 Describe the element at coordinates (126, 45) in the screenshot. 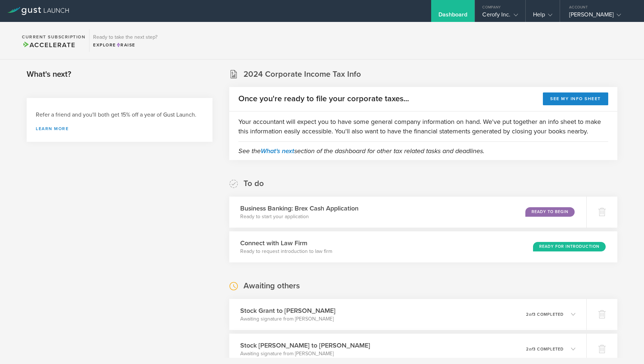

I see `span: Raise` at that location.